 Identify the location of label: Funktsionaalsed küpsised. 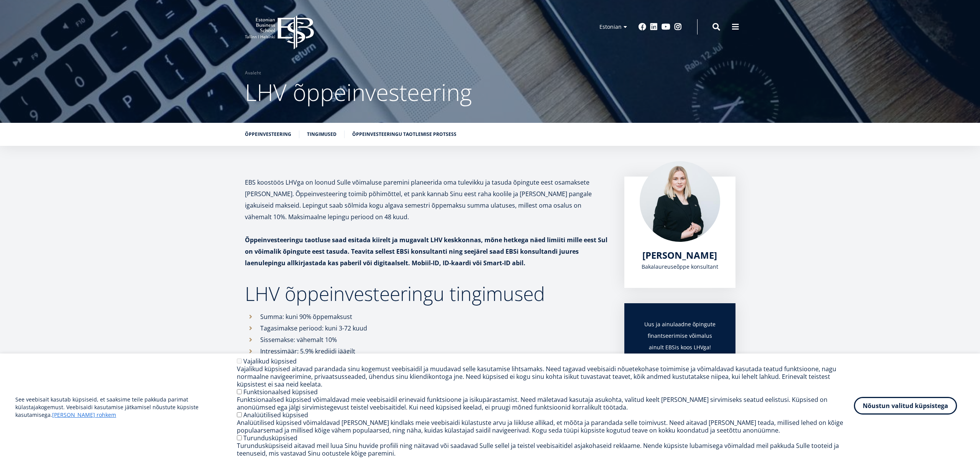
(281, 392).